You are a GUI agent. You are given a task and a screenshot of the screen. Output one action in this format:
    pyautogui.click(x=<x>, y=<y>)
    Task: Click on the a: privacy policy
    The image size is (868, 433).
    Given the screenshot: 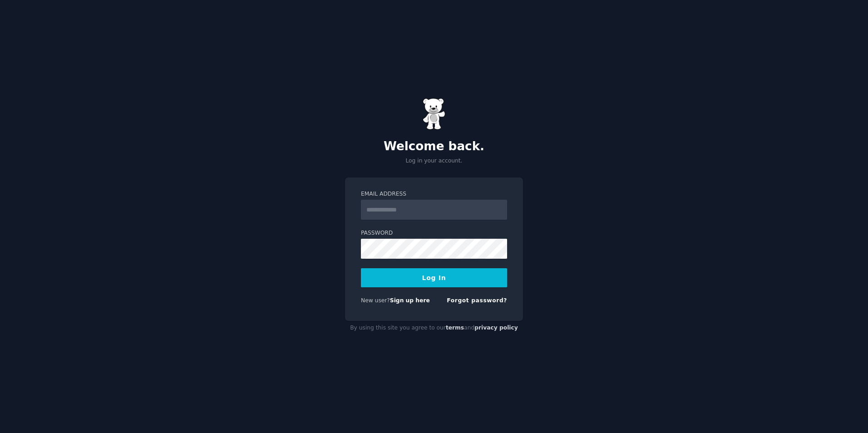 What is the action you would take?
    pyautogui.click(x=496, y=328)
    